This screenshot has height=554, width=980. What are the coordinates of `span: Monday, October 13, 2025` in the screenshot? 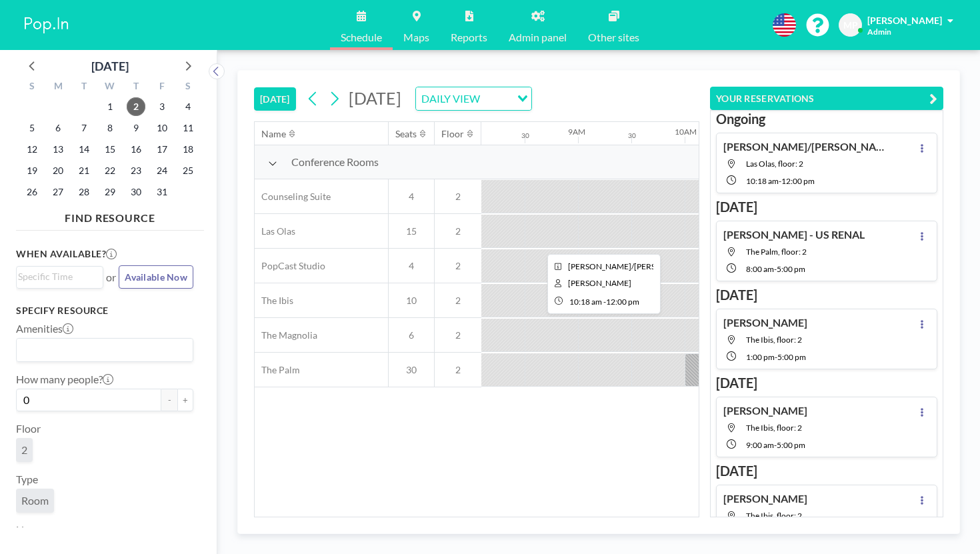 It's located at (58, 149).